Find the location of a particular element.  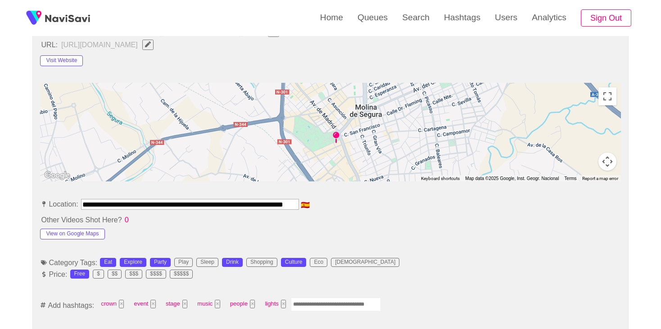

span: crown is located at coordinates (112, 304).